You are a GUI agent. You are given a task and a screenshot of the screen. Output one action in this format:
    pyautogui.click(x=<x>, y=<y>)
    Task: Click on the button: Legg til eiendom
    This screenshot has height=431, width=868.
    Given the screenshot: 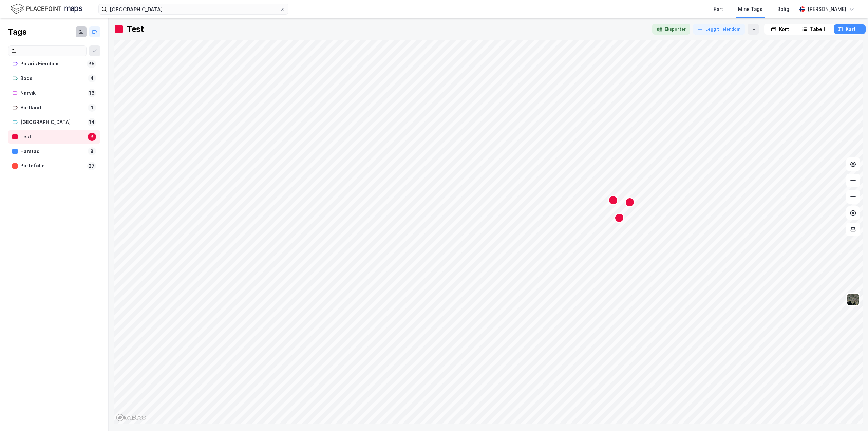 What is the action you would take?
    pyautogui.click(x=719, y=29)
    